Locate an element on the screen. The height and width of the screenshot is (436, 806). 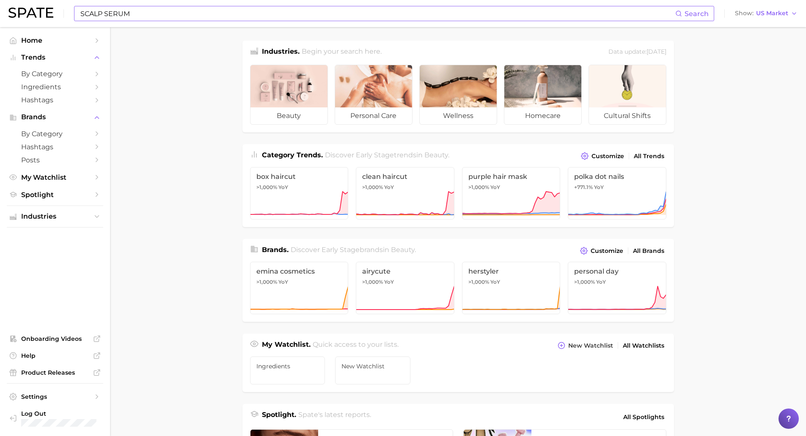
span: Brands is located at coordinates (55, 117).